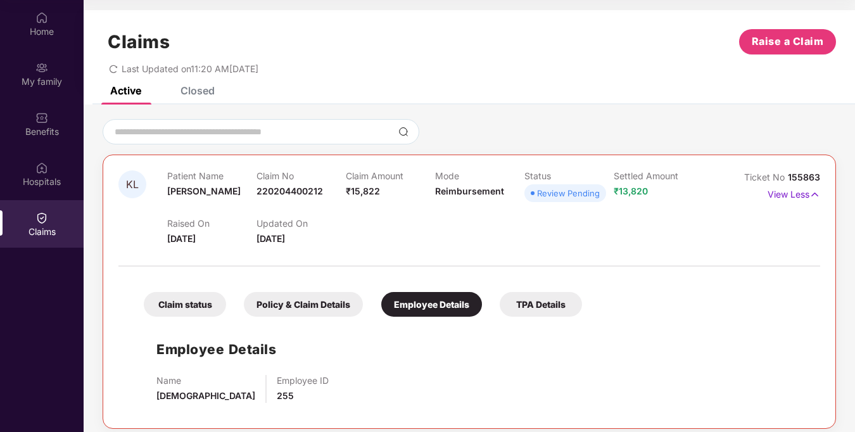 This screenshot has height=432, width=855. I want to click on div: Employee Details, so click(431, 304).